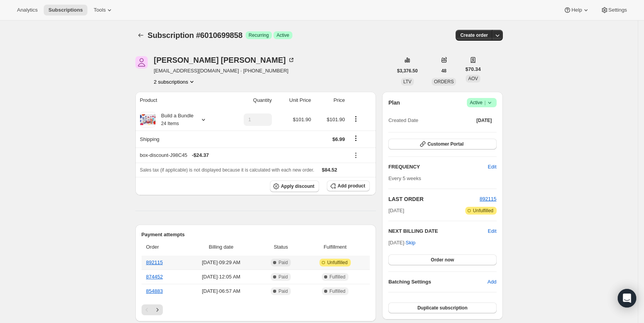 This screenshot has height=323, width=644. What do you see at coordinates (329, 170) in the screenshot?
I see `span: $84.52` at bounding box center [329, 170].